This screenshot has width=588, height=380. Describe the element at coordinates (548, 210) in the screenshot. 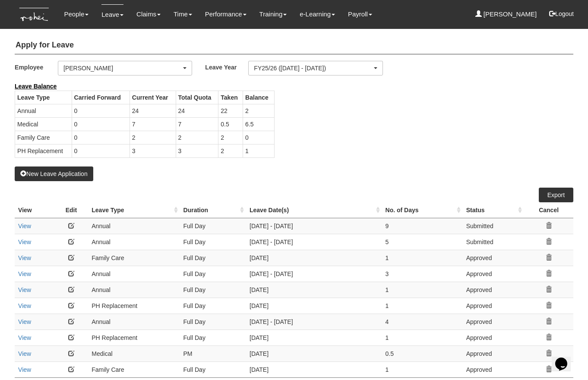

I see `th: Cancel` at that location.